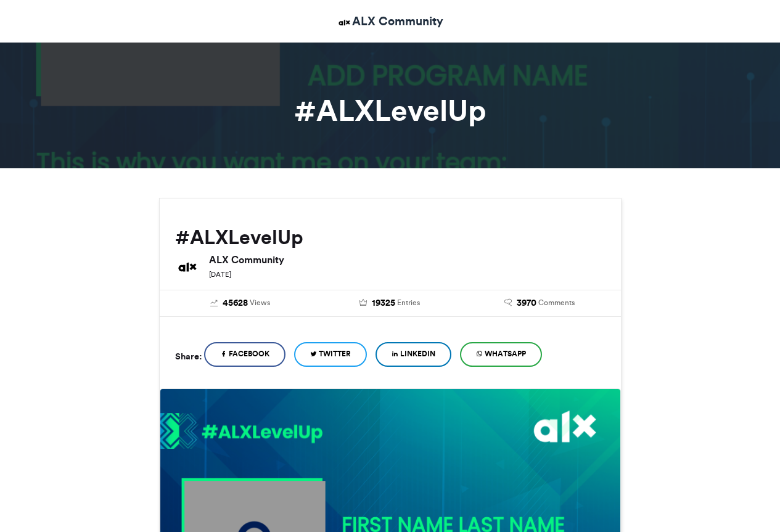 This screenshot has height=532, width=780. Describe the element at coordinates (505, 354) in the screenshot. I see `span: WhatsApp` at that location.